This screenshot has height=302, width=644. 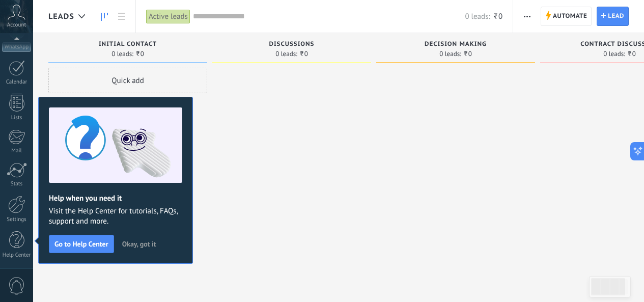 I want to click on span: Automate, so click(x=569, y=16).